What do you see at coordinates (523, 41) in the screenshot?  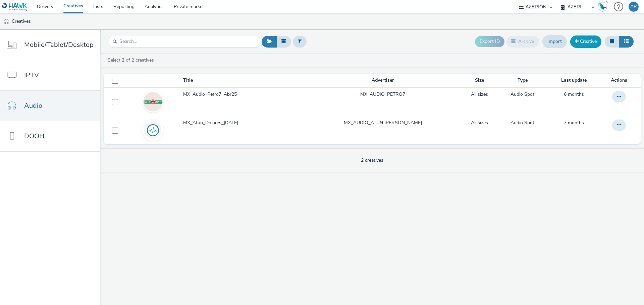 I see `button: Archive` at bounding box center [523, 41].